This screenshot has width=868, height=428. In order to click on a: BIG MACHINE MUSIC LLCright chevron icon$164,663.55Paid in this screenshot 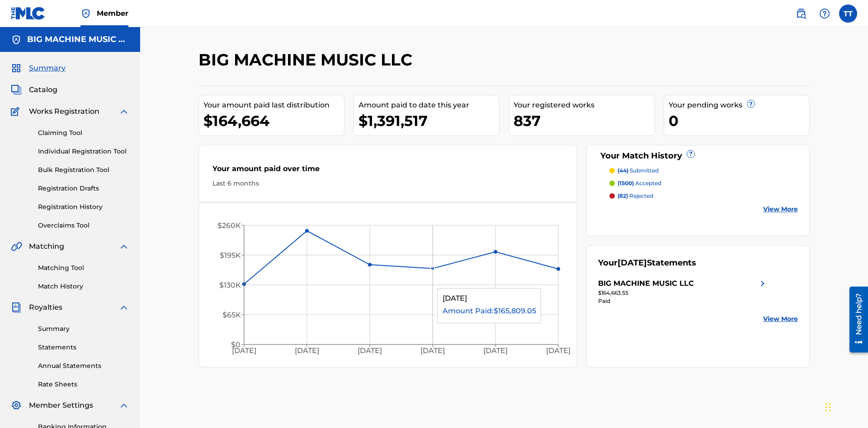, I will do `click(683, 291)`.